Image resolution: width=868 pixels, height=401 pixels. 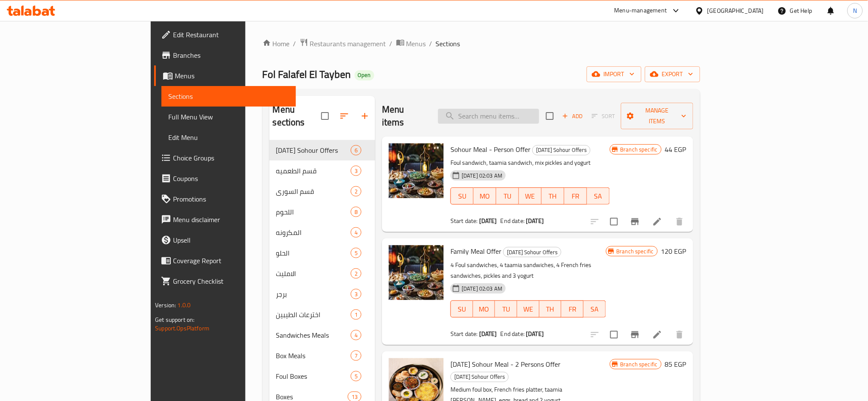 I want to click on div: اخترعات الطيبين1, so click(x=322, y=315).